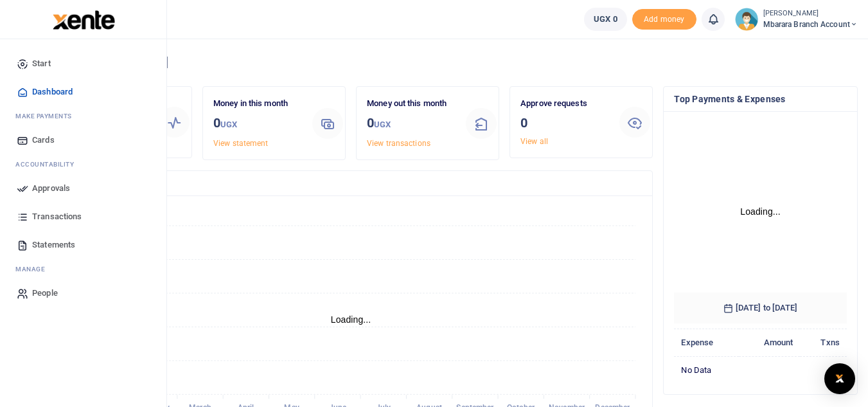 The image size is (868, 407). What do you see at coordinates (533, 141) in the screenshot?
I see `a: View all` at bounding box center [533, 141].